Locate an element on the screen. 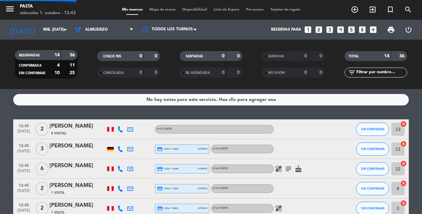  i: looks_two is located at coordinates (319, 30).